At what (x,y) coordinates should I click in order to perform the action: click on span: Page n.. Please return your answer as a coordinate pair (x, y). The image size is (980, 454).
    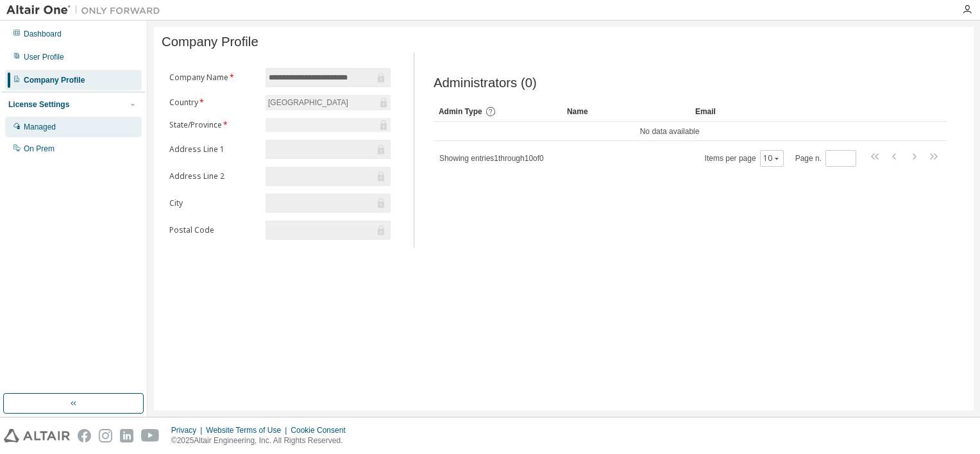
    Looking at the image, I should click on (825, 159).